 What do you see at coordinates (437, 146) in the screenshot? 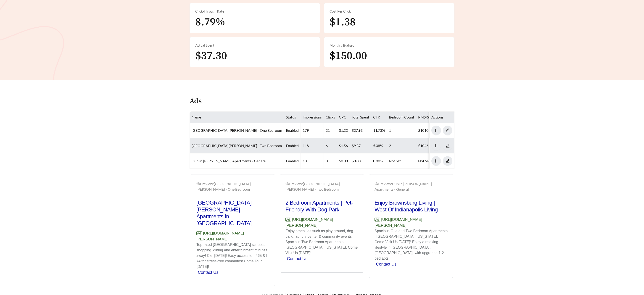
I see `td: $1046` at bounding box center [437, 146].